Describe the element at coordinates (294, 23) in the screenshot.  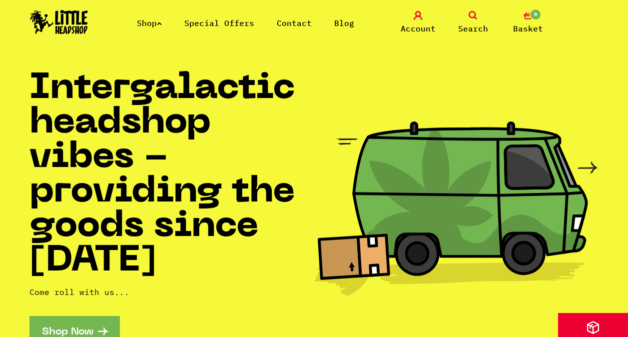
I see `a: Contact` at that location.